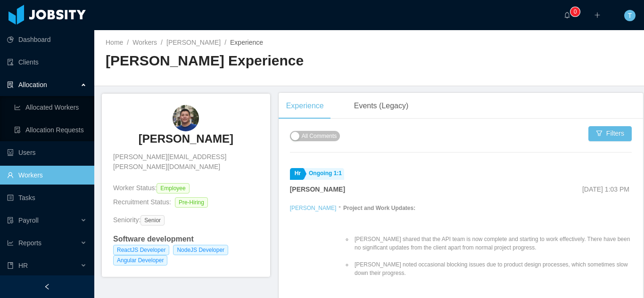 The image size is (644, 298). I want to click on span: Seniority:, so click(127, 220).